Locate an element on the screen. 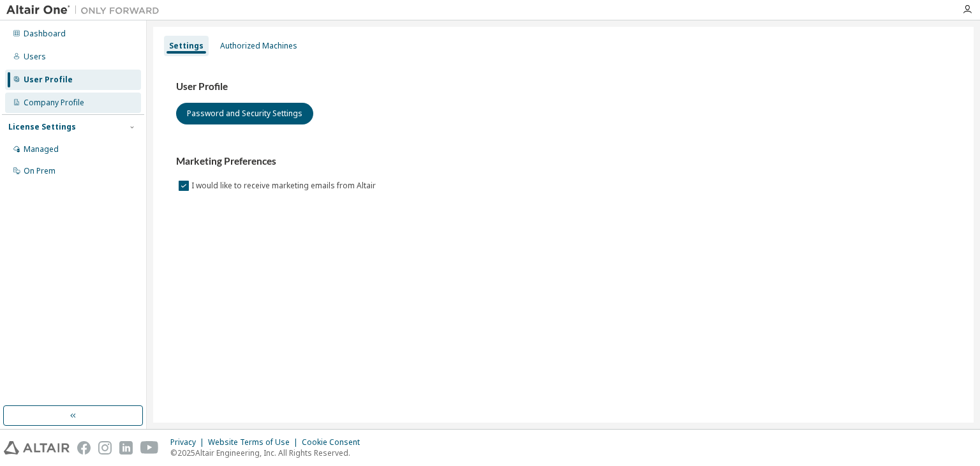 This screenshot has width=980, height=466. div: Dashboard is located at coordinates (44, 34).